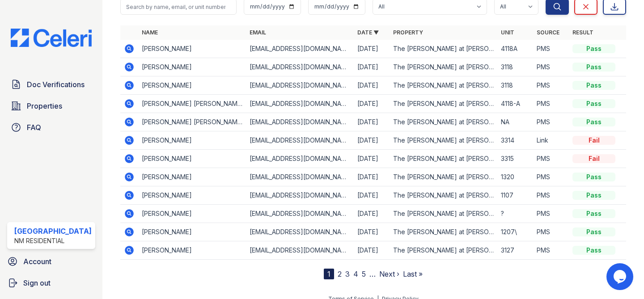 Image resolution: width=644 pixels, height=299 pixels. I want to click on span: Account, so click(37, 261).